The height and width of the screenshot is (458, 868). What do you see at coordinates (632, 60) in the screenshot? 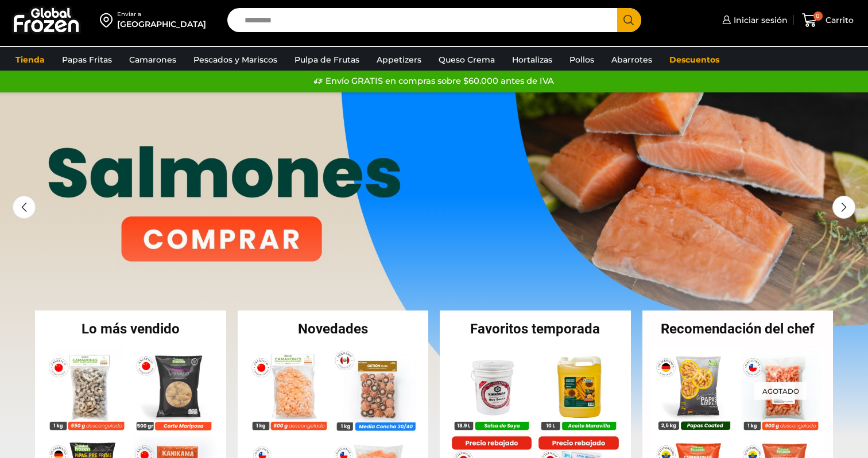
I see `a: Abarrotes` at bounding box center [632, 60].